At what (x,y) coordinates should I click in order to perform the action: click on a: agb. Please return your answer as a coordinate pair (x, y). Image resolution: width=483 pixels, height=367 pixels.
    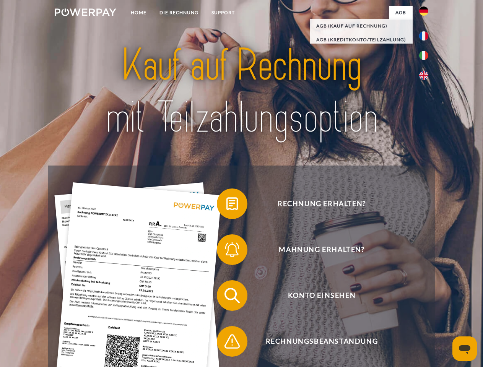
    Looking at the image, I should click on (401, 13).